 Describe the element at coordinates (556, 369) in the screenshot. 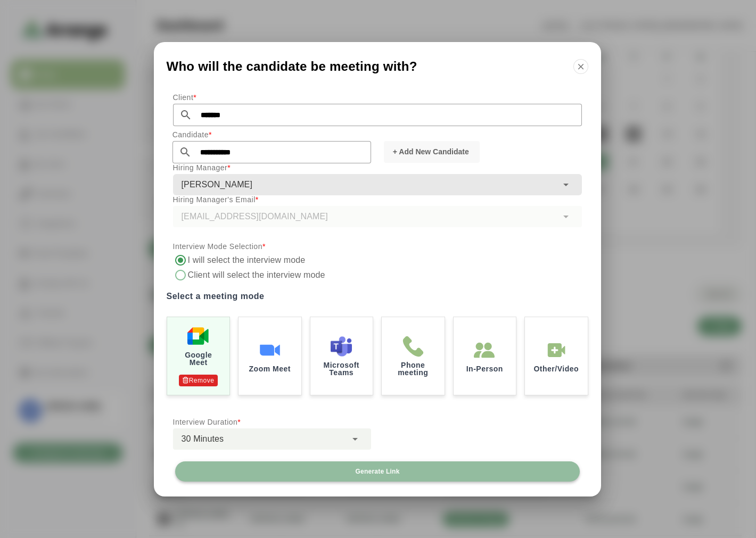

I see `p: Other/Video` at that location.